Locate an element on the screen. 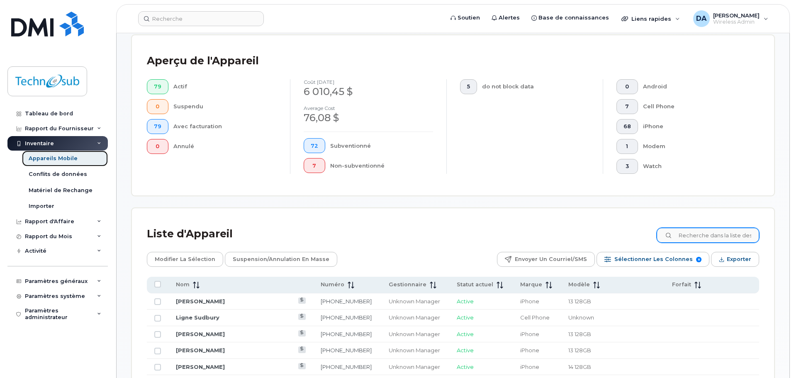 The height and width of the screenshot is (378, 794). div: Non-subventionné is located at coordinates (381, 165).